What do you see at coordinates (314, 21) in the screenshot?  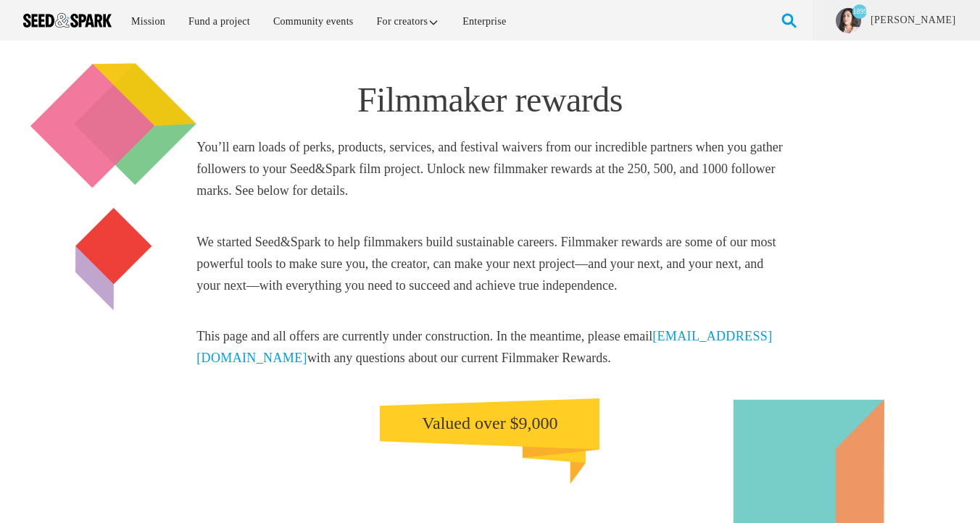 I see `a: Community events` at bounding box center [314, 21].